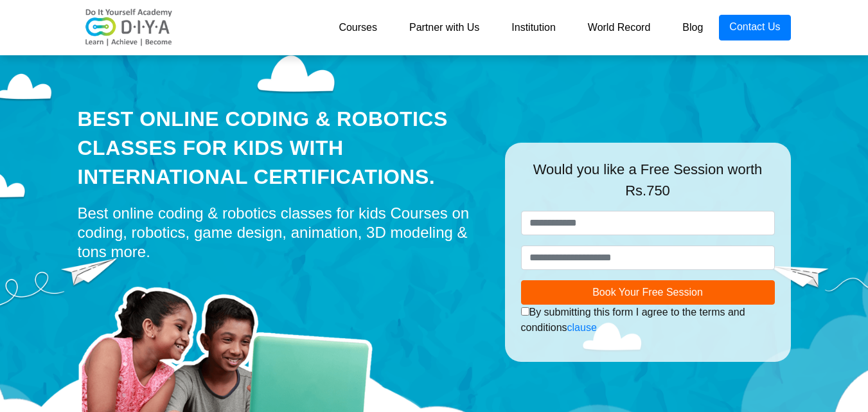 The height and width of the screenshot is (412, 868). Describe the element at coordinates (648, 292) in the screenshot. I see `span: Book Your Free Session` at that location.